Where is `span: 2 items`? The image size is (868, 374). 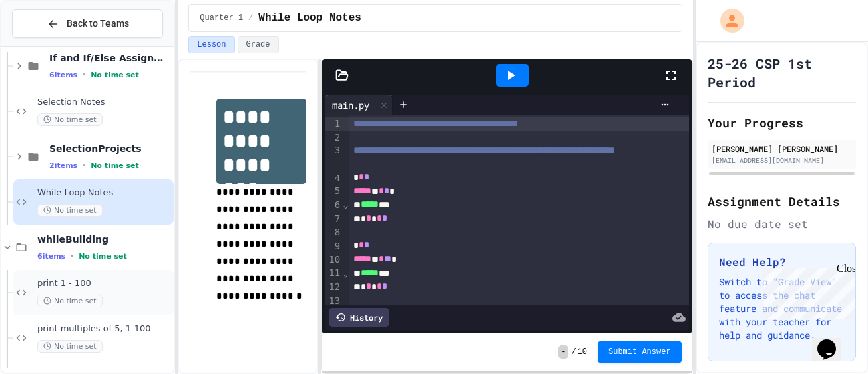
span: 2 items is located at coordinates (63, 165).